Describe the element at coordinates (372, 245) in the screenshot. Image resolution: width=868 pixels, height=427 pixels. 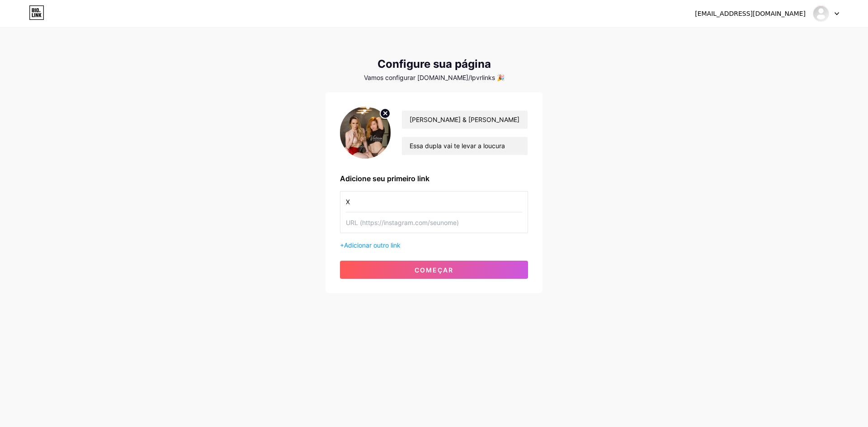
I see `font: Adicionar outro link` at that location.